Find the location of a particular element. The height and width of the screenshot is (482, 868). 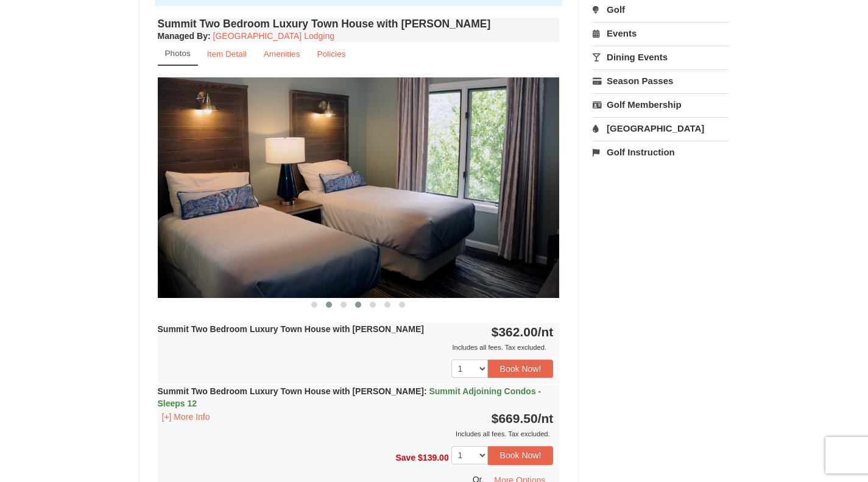

small: Photos is located at coordinates (178, 53).